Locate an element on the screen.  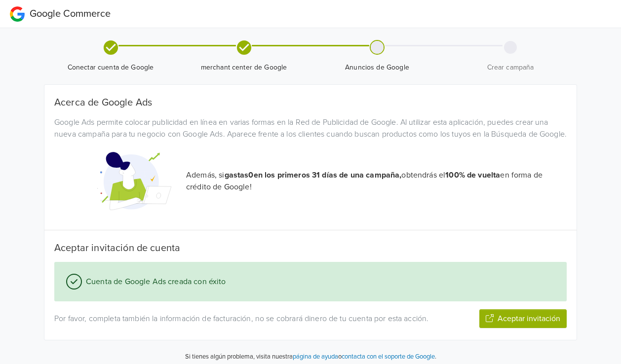
h5: Aceptar invitación de cuenta is located at coordinates (310, 248).